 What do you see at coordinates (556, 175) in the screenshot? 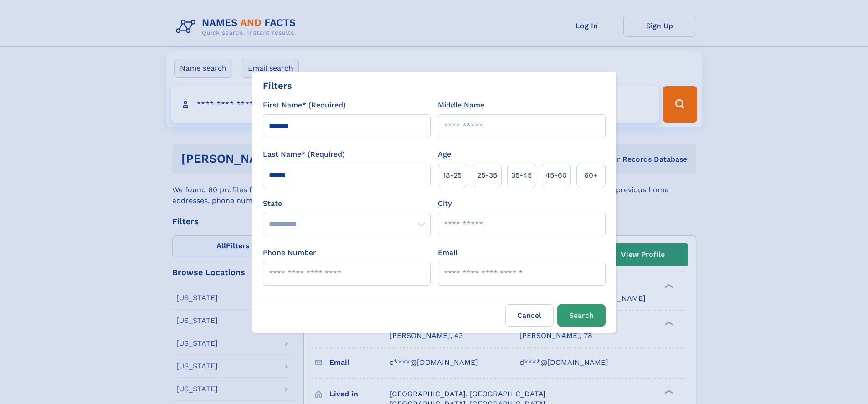
I see `span: 45‑60` at bounding box center [556, 175].